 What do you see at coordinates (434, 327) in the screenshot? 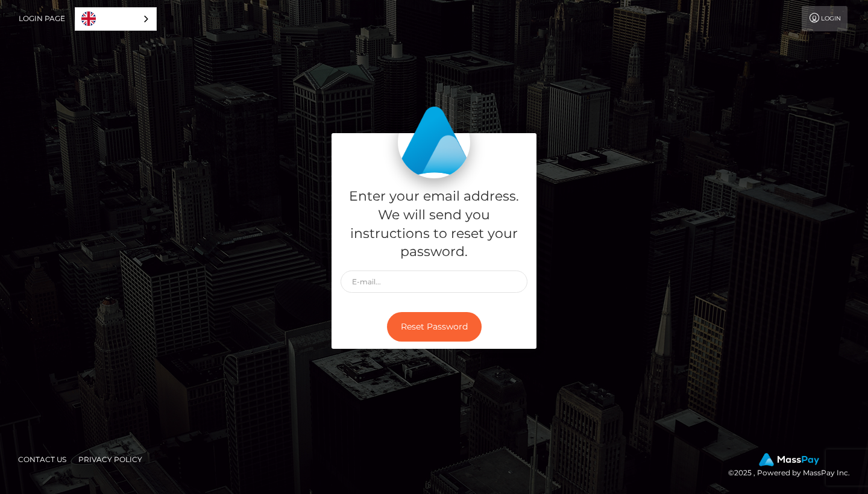
I see `button: Reset Password` at bounding box center [434, 327].